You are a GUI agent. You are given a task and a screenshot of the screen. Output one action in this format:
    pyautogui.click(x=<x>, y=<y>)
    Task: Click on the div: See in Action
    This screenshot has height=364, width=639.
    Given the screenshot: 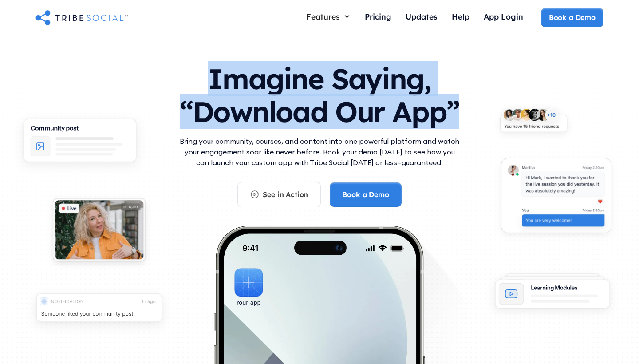 What is the action you would take?
    pyautogui.click(x=285, y=194)
    